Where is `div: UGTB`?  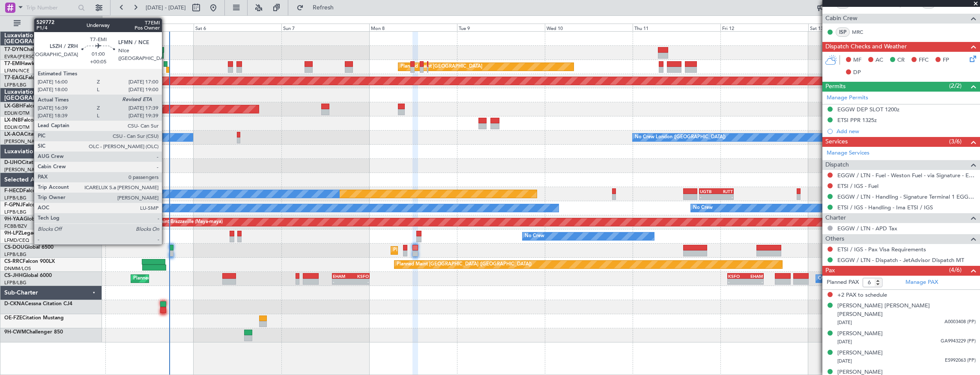
div: UGTB is located at coordinates (708, 191).